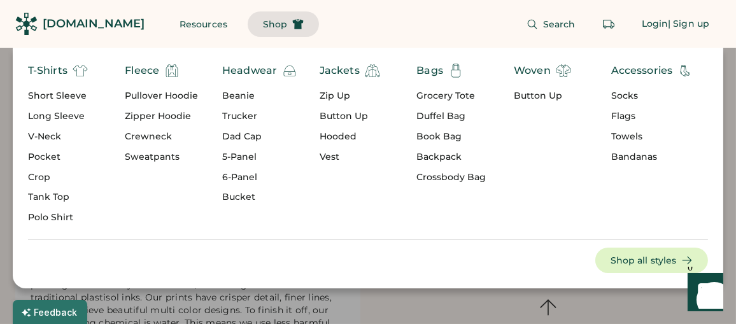 The width and height of the screenshot is (736, 324). What do you see at coordinates (172, 71) in the screenshot?
I see `img: hoodie.svg` at bounding box center [172, 71].